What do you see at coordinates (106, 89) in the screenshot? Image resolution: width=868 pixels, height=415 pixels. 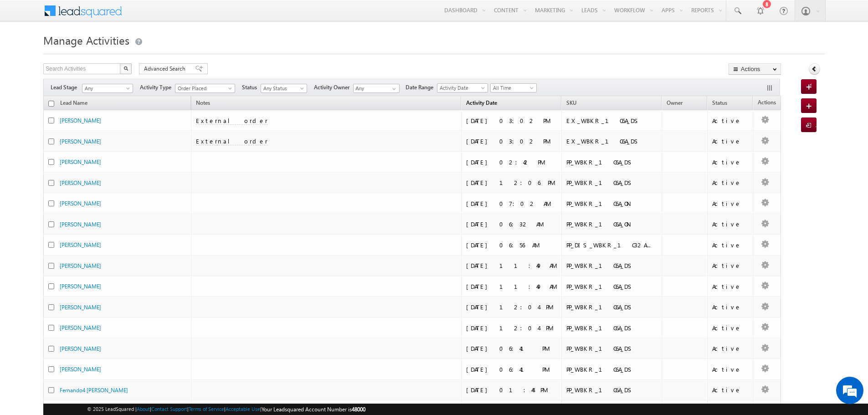 I see `span: Any` at bounding box center [106, 89].